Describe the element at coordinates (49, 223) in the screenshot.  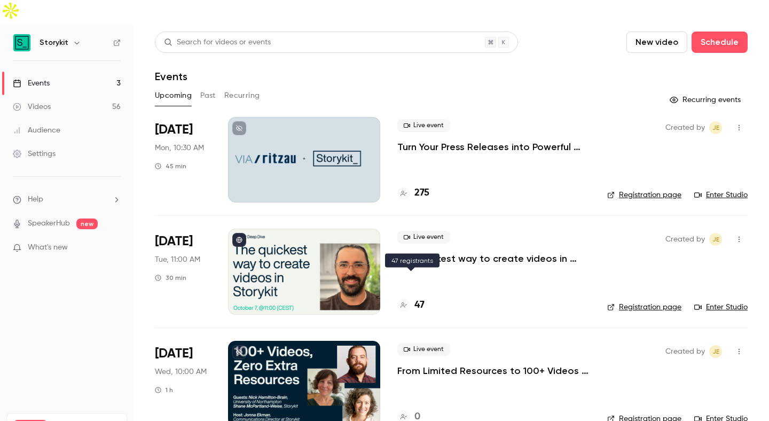
I see `a: SpeakerHub` at that location.